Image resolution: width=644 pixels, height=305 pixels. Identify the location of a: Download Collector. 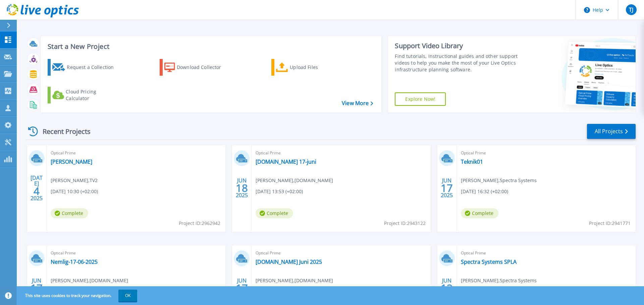
(197, 67).